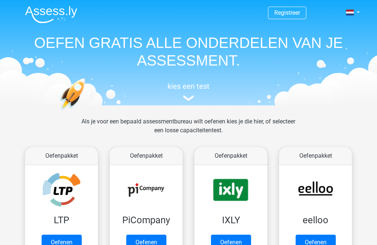  Describe the element at coordinates (188, 91) in the screenshot. I see `a: kies een test` at that location.